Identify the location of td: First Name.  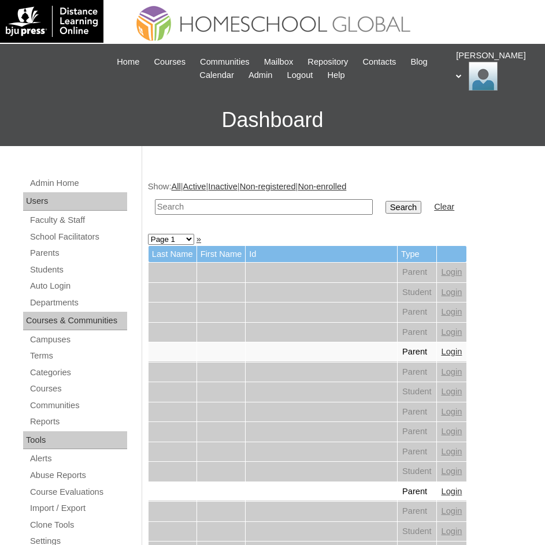
(221, 254).